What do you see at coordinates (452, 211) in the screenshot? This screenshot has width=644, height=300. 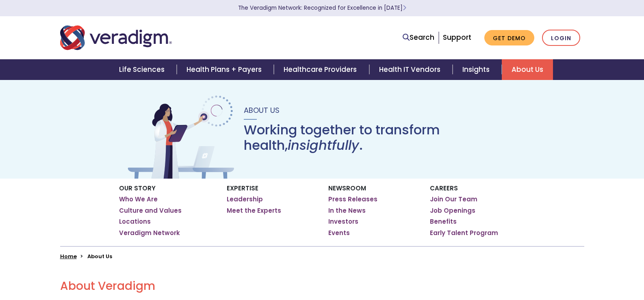 I see `a: Job Openings` at bounding box center [452, 211].